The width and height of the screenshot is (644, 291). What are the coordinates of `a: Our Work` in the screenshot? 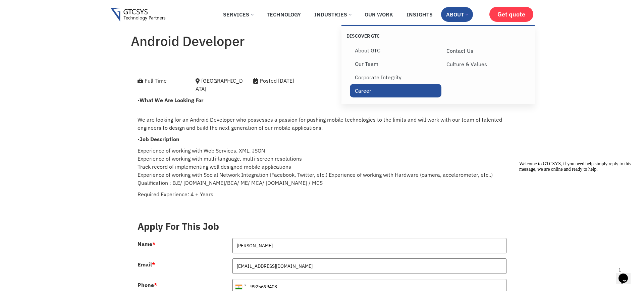 It's located at (379, 14).